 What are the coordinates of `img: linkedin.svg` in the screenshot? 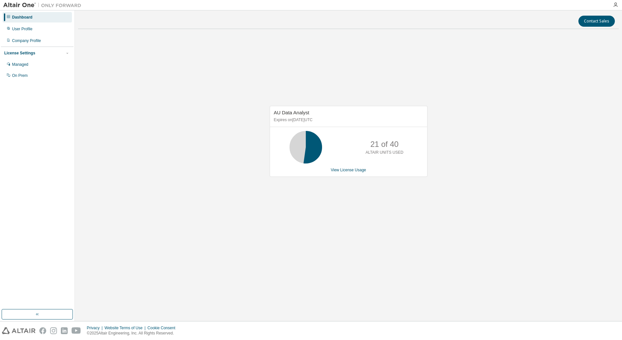 It's located at (64, 330).